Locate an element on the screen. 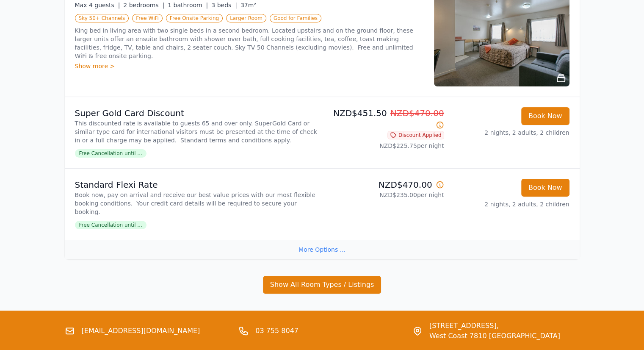 The image size is (644, 350). span: 2 bedrooms | is located at coordinates (143, 5).